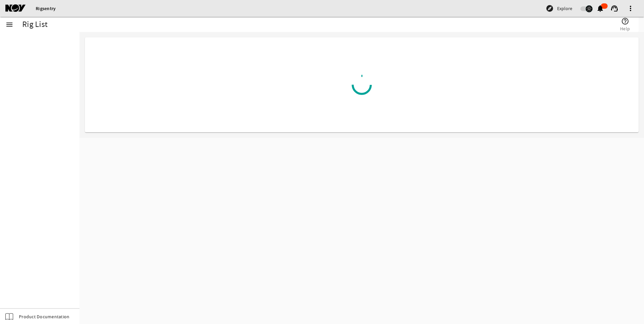 The width and height of the screenshot is (644, 324). What do you see at coordinates (624, 28) in the screenshot?
I see `span: Help` at bounding box center [624, 28].